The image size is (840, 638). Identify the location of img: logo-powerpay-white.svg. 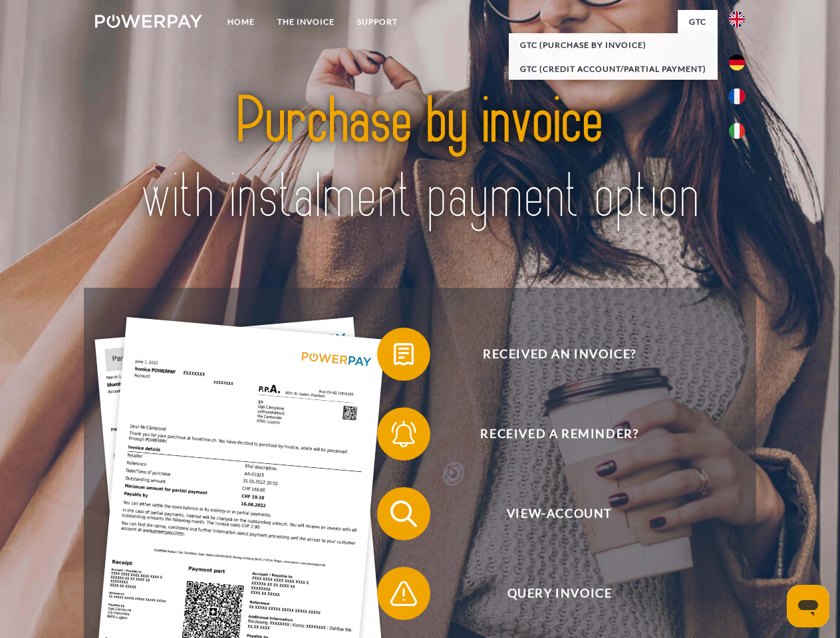
(148, 21).